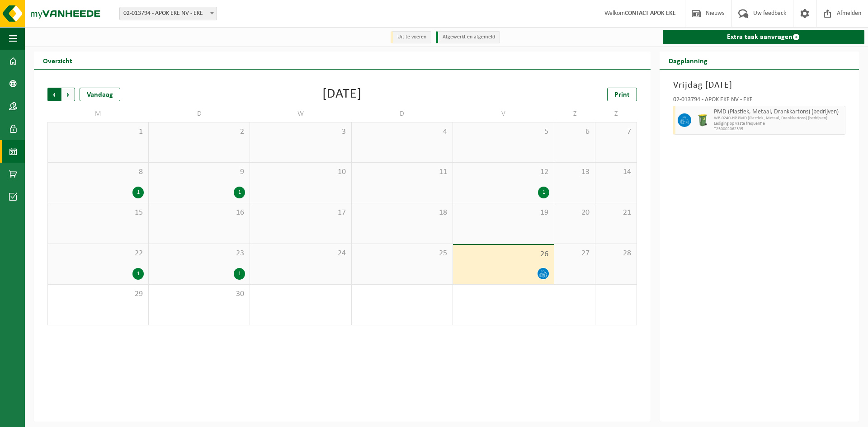  I want to click on li: Afgewerkt en afgemeld, so click(468, 37).